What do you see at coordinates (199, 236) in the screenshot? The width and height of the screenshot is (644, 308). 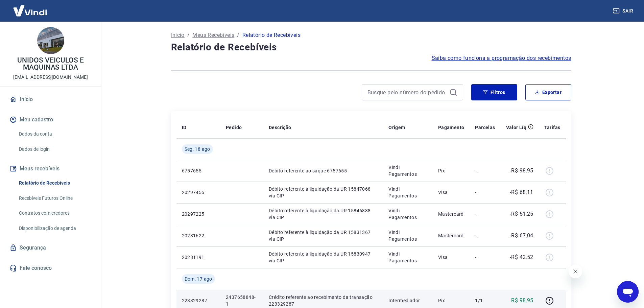 I see `p: 20281622` at bounding box center [199, 236].